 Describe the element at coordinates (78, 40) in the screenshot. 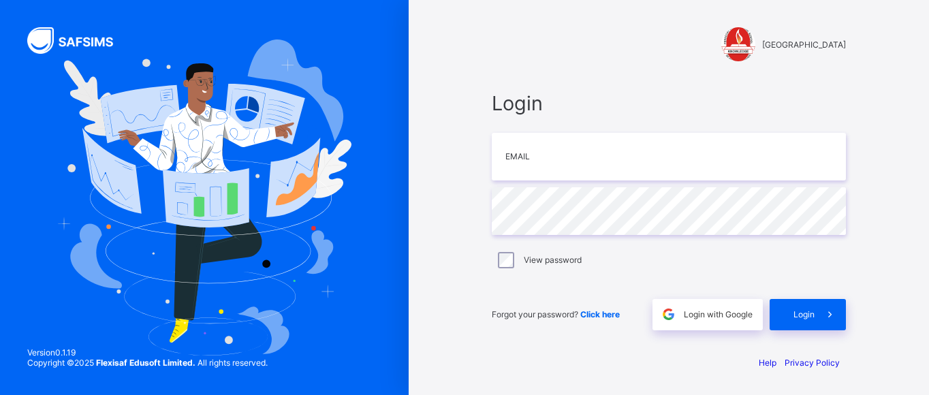

I see `img: SAFSIMS Logo` at that location.